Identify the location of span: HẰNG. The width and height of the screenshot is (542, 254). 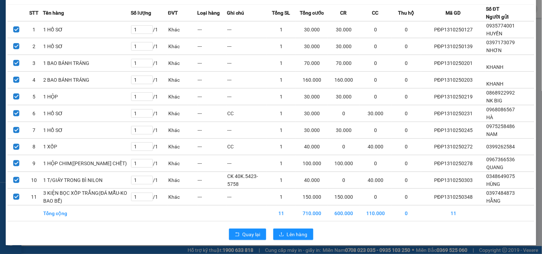
(494, 201).